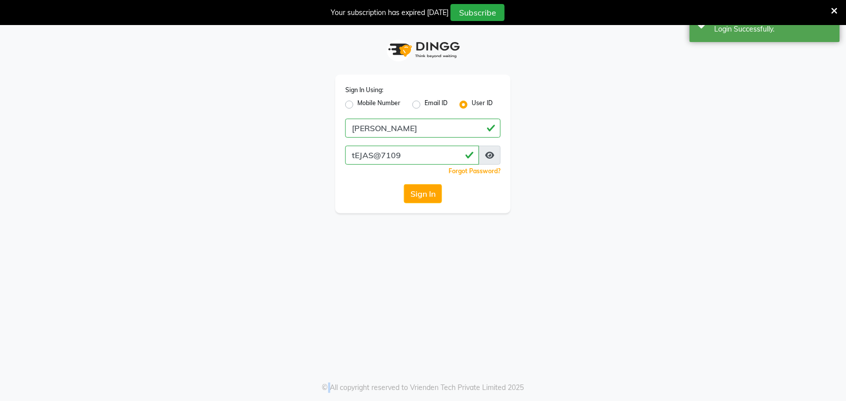 The image size is (846, 401). What do you see at coordinates (423, 194) in the screenshot?
I see `button: Sign In` at bounding box center [423, 194].